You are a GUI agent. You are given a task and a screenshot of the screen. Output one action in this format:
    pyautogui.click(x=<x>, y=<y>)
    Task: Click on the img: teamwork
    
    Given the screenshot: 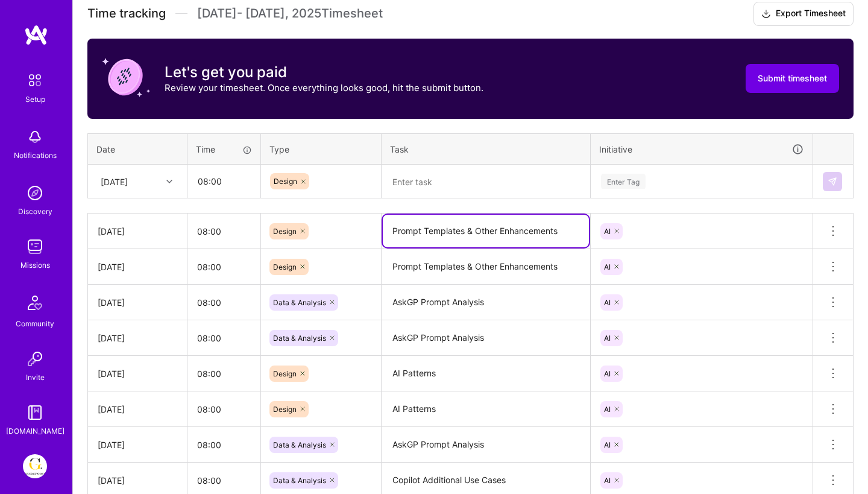 What is the action you would take?
    pyautogui.click(x=35, y=247)
    